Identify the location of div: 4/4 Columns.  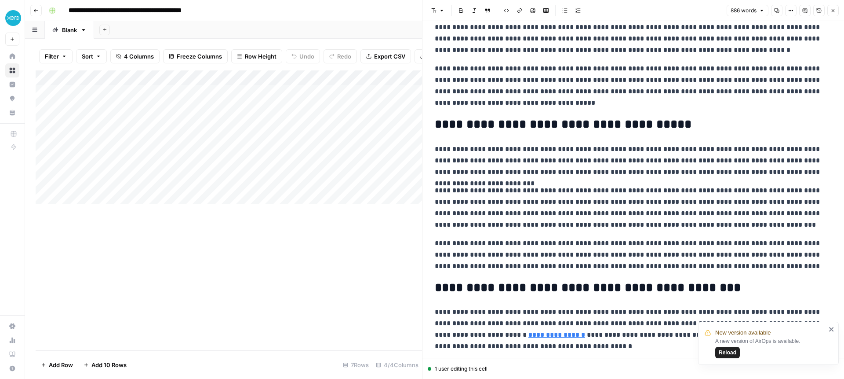
(397, 365).